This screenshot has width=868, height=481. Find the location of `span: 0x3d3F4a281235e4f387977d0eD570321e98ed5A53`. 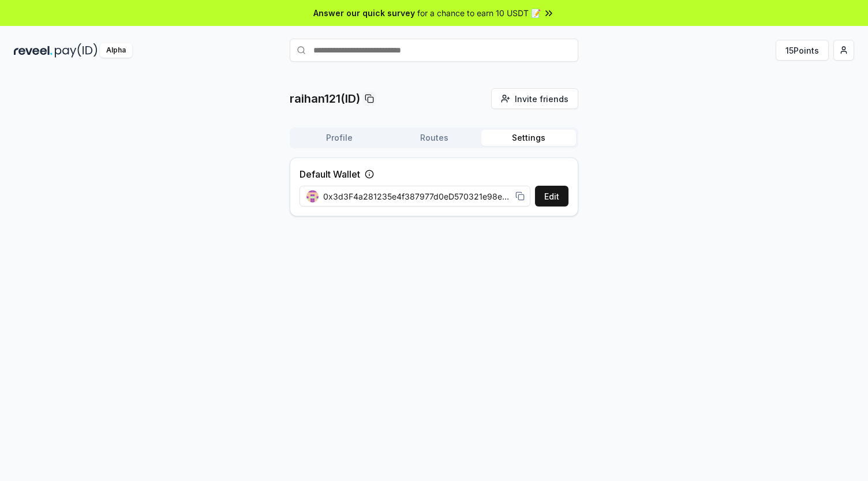

span: 0x3d3F4a281235e4f387977d0eD570321e98ed5A53 is located at coordinates (416, 196).